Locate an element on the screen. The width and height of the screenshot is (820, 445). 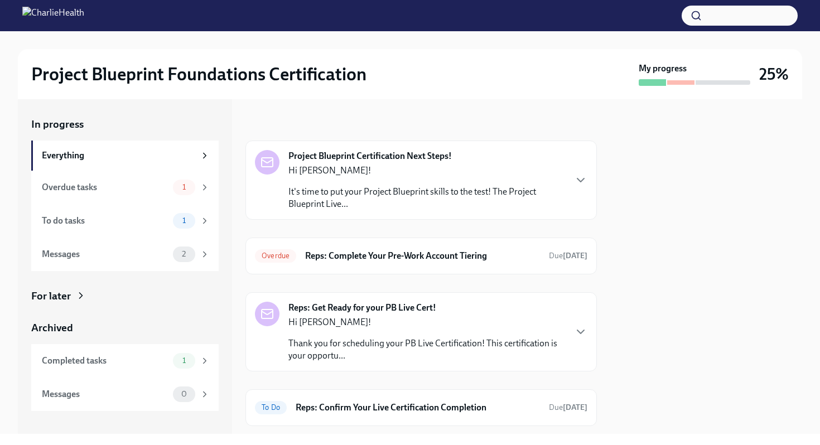
img: CharlieHealth is located at coordinates (53, 16).